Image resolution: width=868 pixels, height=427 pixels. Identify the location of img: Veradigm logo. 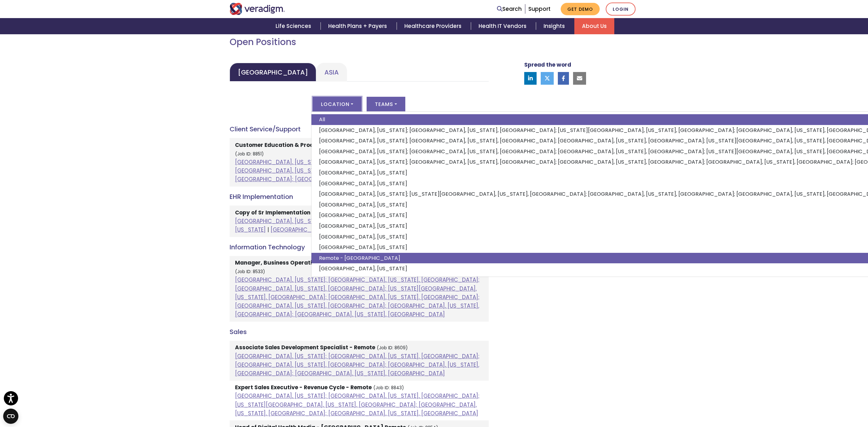
(257, 9).